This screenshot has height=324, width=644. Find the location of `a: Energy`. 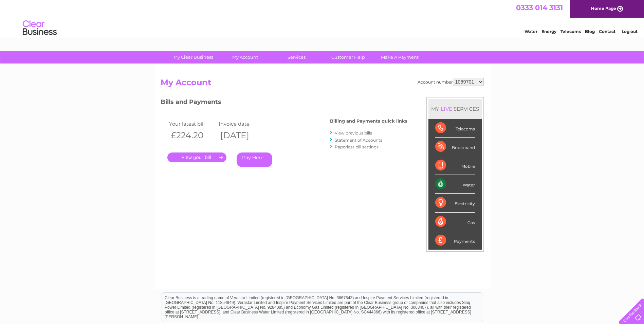

a: Energy is located at coordinates (549, 32).